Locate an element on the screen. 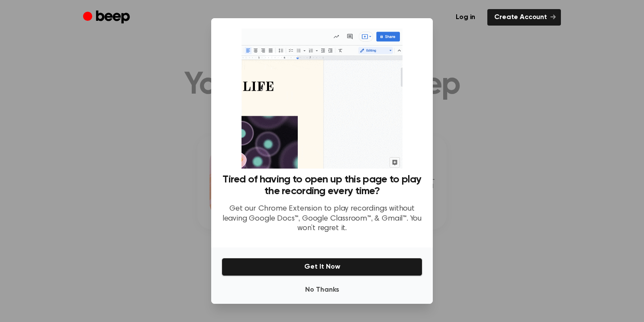  img: Beep extension in action is located at coordinates (322, 99).